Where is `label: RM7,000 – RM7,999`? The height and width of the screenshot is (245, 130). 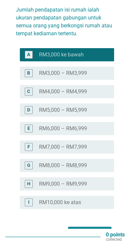
label: RM7,000 – RM7,999 is located at coordinates (63, 147).